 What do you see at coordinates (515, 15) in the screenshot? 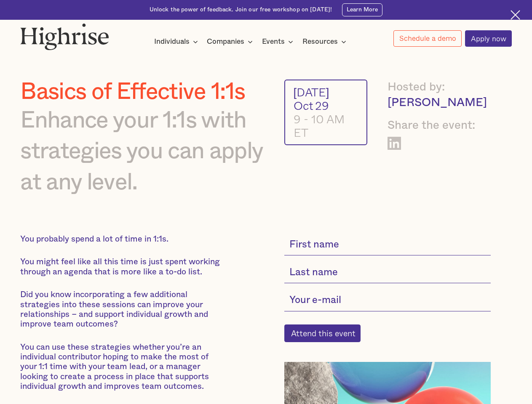
I see `img: Cross icon` at bounding box center [515, 15].